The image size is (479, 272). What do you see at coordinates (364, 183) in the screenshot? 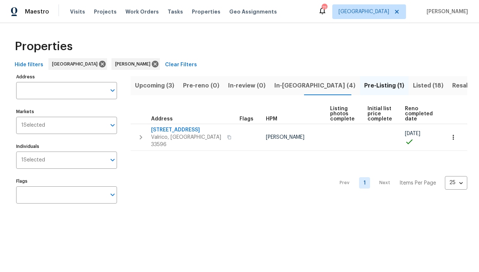
I see `a: Goto page 1` at bounding box center [364, 183].